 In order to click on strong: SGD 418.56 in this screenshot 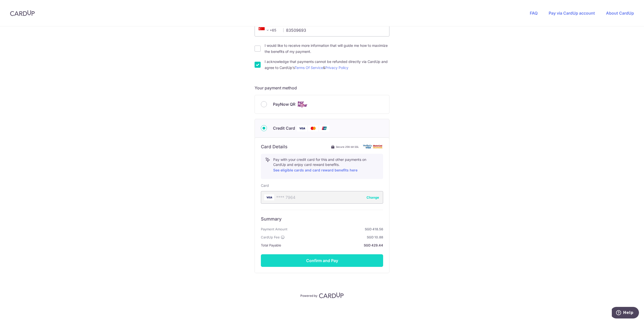, I will do `click(336, 229)`.